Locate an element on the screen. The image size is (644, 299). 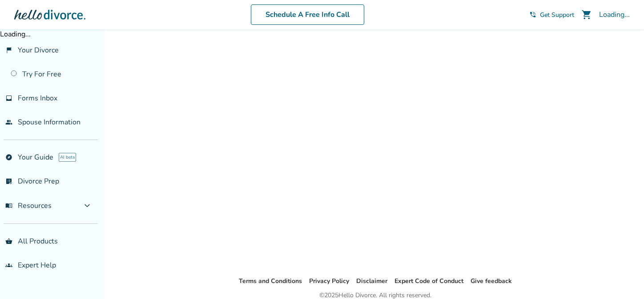
span: expand_more is located at coordinates (87, 206).